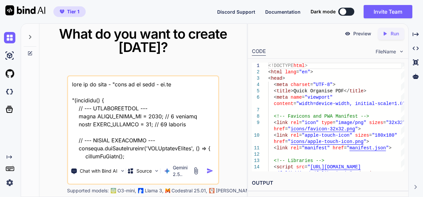 The width and height of the screenshot is (423, 197). What do you see at coordinates (299, 161) in the screenshot?
I see `span: <!-- Libraries -->` at bounding box center [299, 161].